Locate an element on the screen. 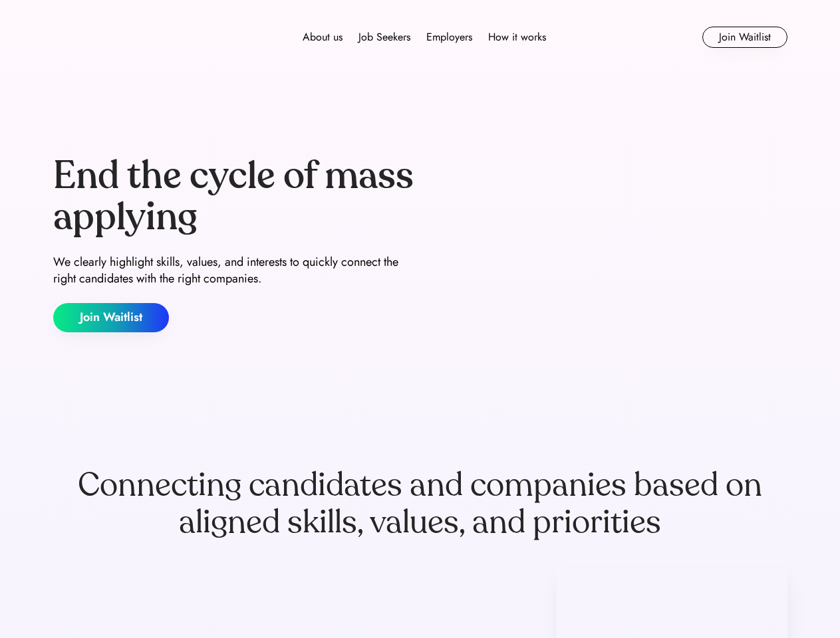  div: Job Seekers is located at coordinates (385, 38).